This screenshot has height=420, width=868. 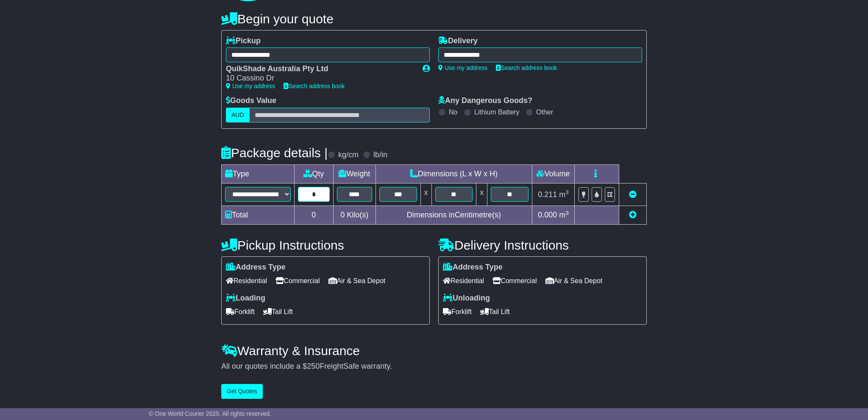 I want to click on label: Unloading, so click(x=467, y=299).